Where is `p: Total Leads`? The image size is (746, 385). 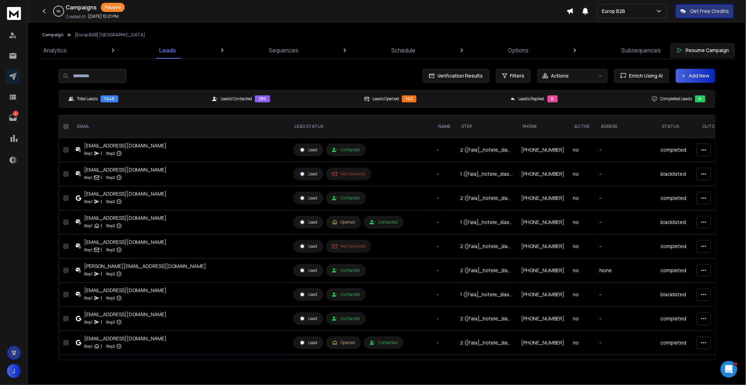
p: Total Leads is located at coordinates (87, 99).